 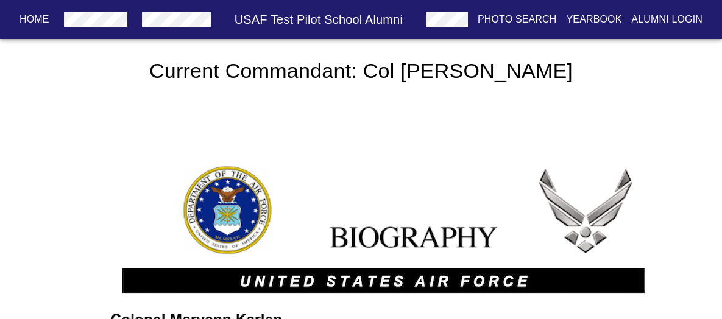 What do you see at coordinates (594, 19) in the screenshot?
I see `a: Yearbook` at bounding box center [594, 19].